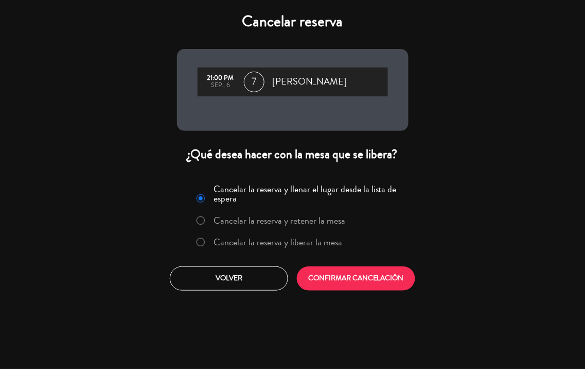 This screenshot has height=369, width=585. What do you see at coordinates (308, 194) in the screenshot?
I see `label: Cancelar la reserva y llenar el lugar desde la lista de espera` at bounding box center [308, 194].